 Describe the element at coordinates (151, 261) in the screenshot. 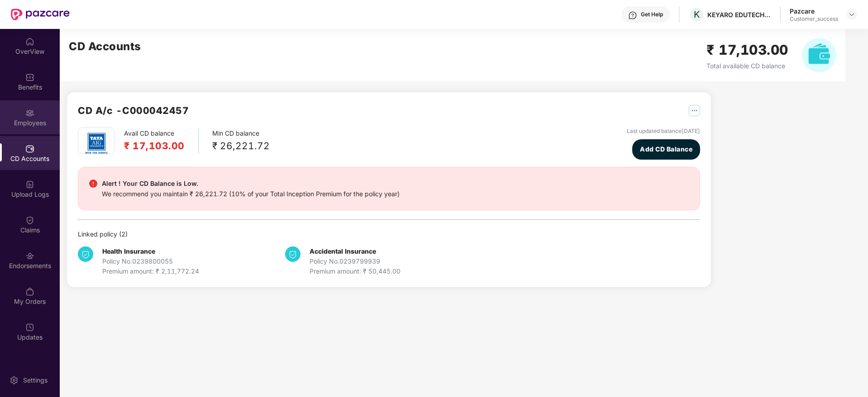

I see `div: Policy No. 0239800055` at that location.